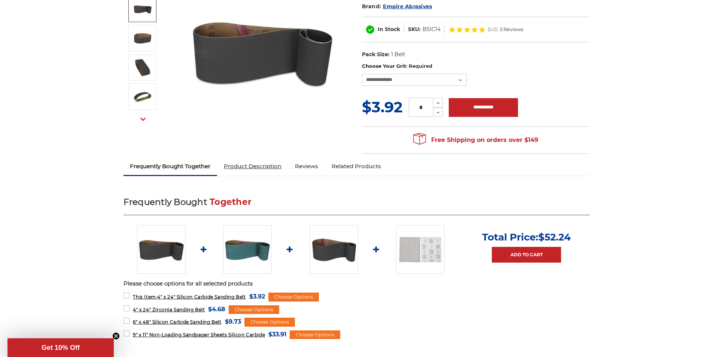 The image size is (713, 357). Describe the element at coordinates (169, 309) in the screenshot. I see `span: 4" x 24" Zirconia Sanding Belt` at that location.